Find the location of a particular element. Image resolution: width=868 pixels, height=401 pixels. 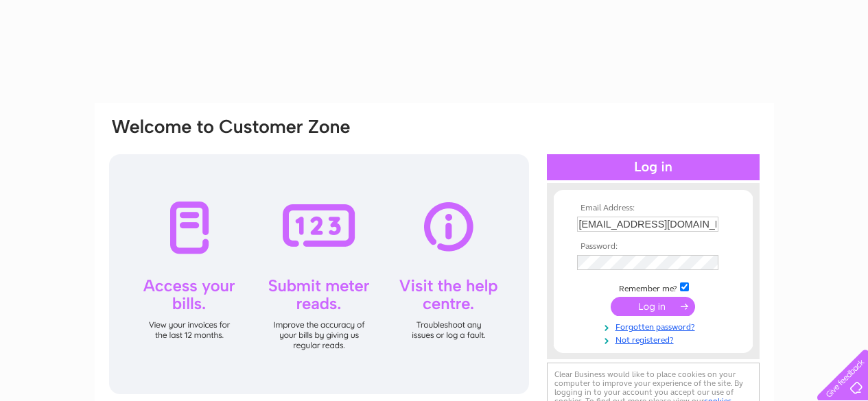

input: Submit is located at coordinates (652, 307).